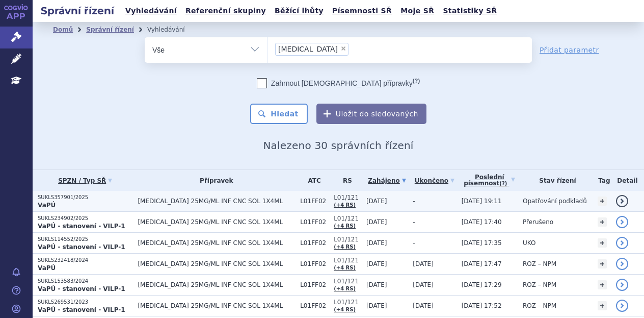  Describe the element at coordinates (528, 243) in the screenshot. I see `span: UKO` at that location.